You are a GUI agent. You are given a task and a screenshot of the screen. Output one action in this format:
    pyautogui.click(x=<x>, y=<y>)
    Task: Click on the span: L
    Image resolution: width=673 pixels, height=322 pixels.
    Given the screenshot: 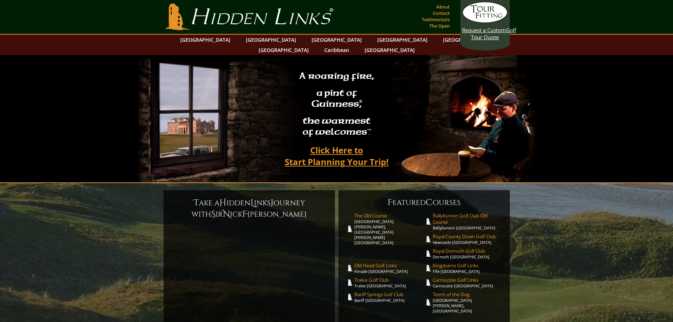 What is the action you would take?
    pyautogui.click(x=252, y=203)
    